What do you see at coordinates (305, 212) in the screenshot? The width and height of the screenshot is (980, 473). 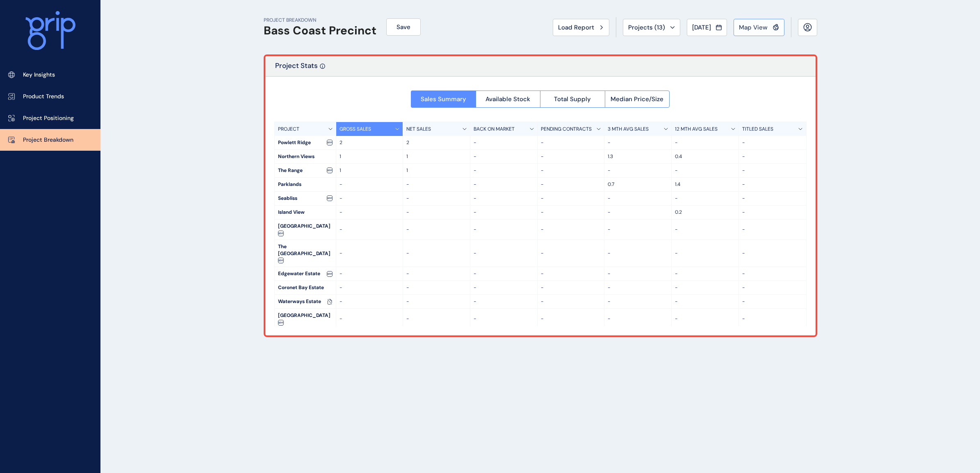 I see `div: Island View` at bounding box center [305, 212].